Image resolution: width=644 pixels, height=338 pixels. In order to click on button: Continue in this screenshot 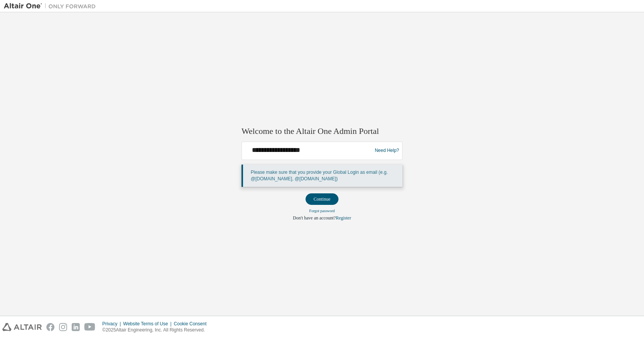, I will do `click(322, 199)`.